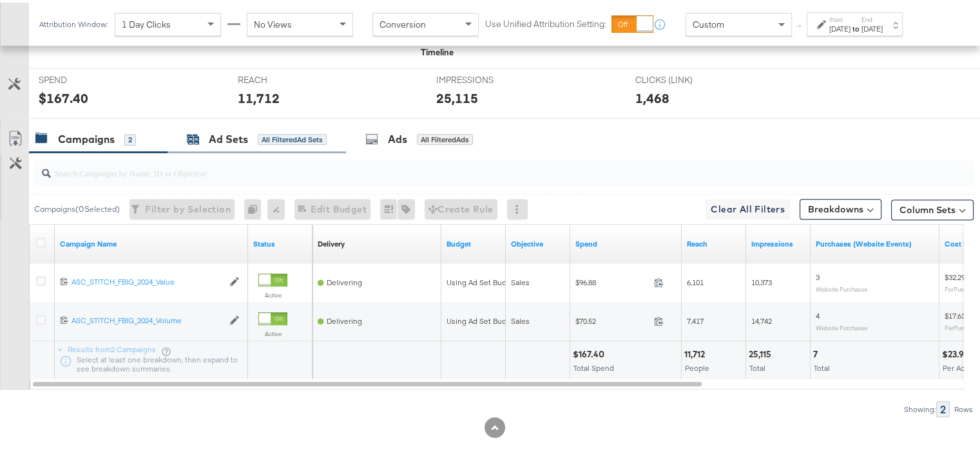 This screenshot has height=470, width=980. Describe the element at coordinates (695, 280) in the screenshot. I see `span: 6,101` at that location.